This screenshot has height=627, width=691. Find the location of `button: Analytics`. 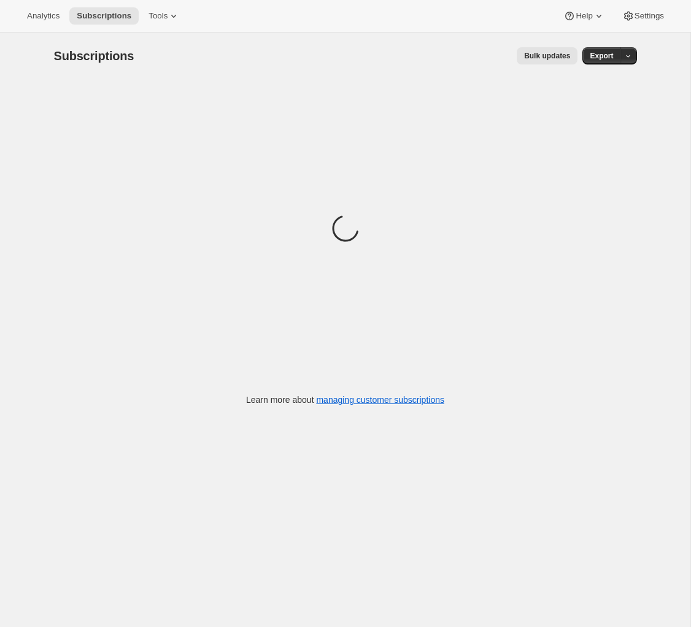

button: Analytics is located at coordinates (43, 16).